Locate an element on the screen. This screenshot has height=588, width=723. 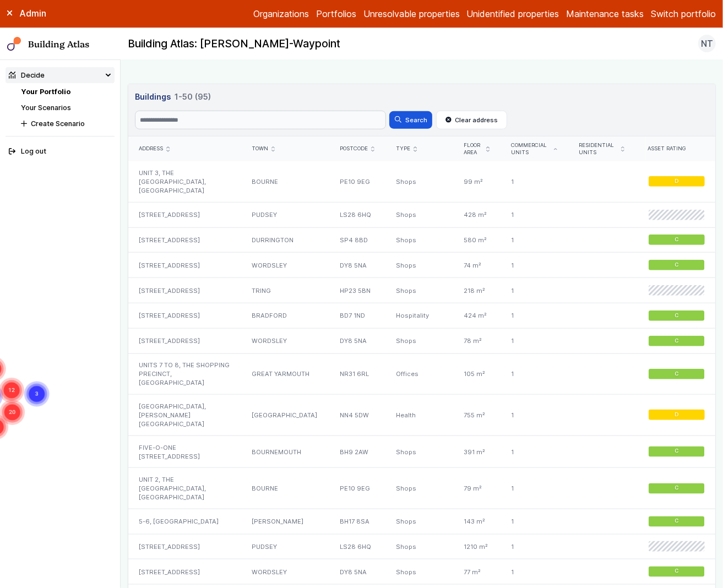
div: 428 m² is located at coordinates (477, 214).